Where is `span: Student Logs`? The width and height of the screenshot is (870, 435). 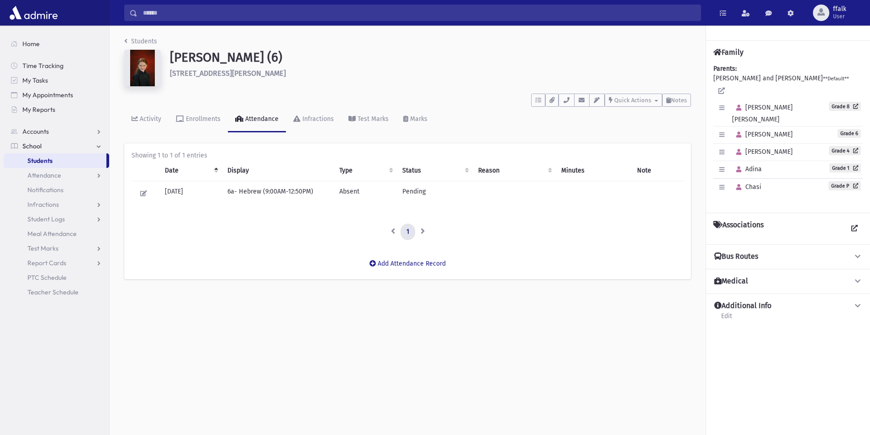 span: Student Logs is located at coordinates (46, 219).